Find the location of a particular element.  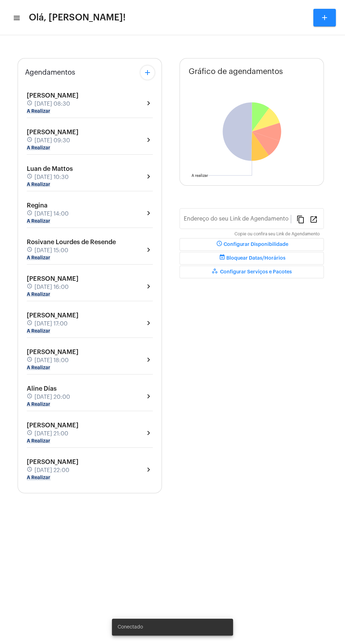

button: Bloquear Datas/Horários is located at coordinates (251, 258).